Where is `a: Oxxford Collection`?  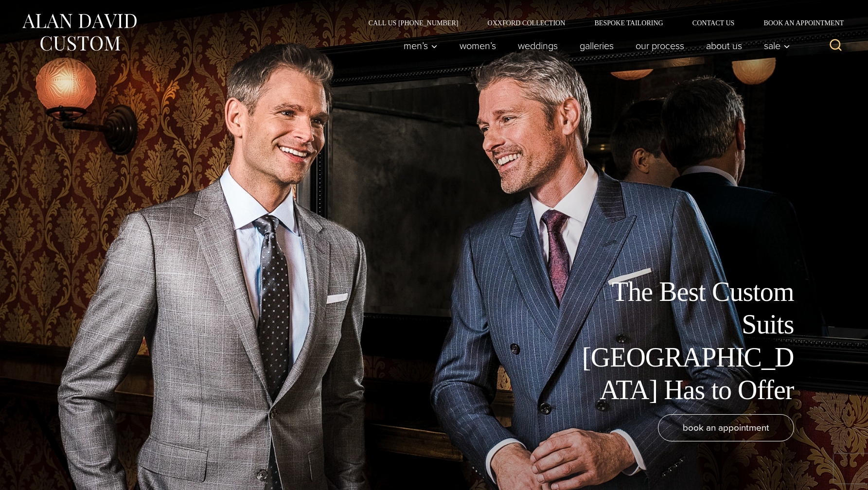
a: Oxxford Collection is located at coordinates (526, 23).